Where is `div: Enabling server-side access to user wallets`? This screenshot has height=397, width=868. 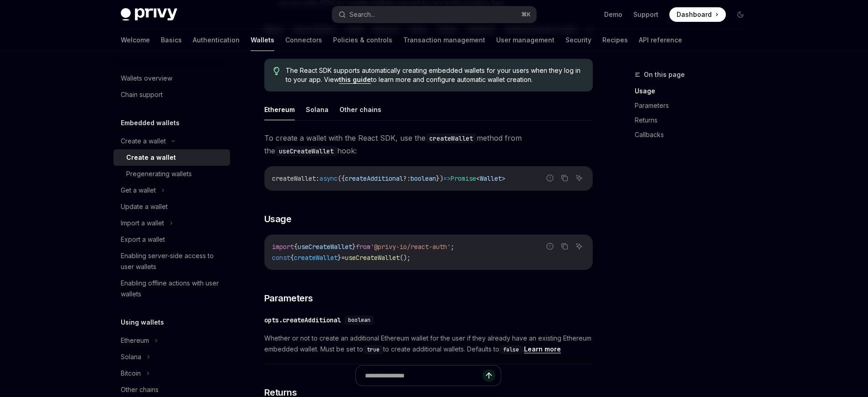 div: Enabling server-side access to user wallets is located at coordinates (173, 262).